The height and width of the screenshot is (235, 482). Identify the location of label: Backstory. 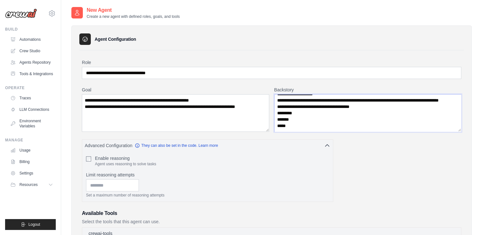
(368, 90).